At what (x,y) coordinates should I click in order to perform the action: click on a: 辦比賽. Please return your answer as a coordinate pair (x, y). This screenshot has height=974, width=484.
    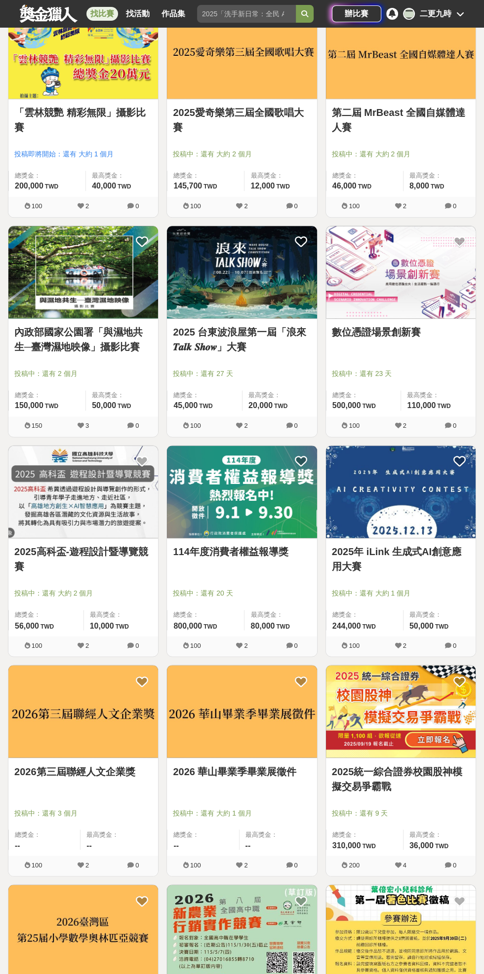
    Looking at the image, I should click on (356, 14).